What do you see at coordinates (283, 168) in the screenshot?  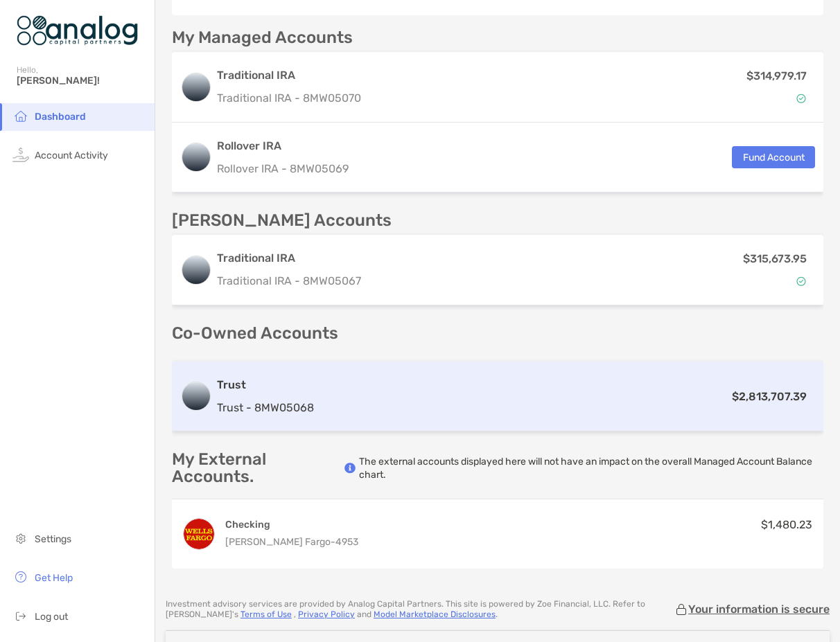 I see `p: Rollover IRA - 8MW05069` at bounding box center [283, 168].